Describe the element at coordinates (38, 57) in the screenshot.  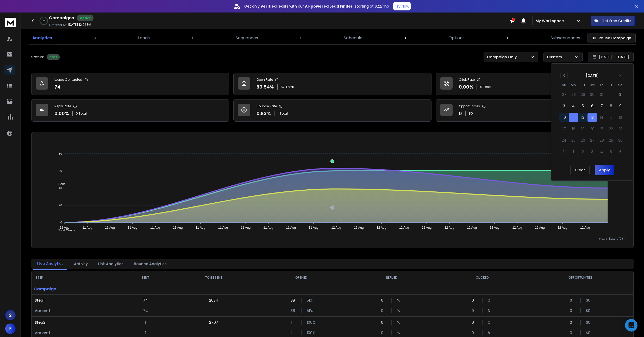
I see `p: Status:` at that location.